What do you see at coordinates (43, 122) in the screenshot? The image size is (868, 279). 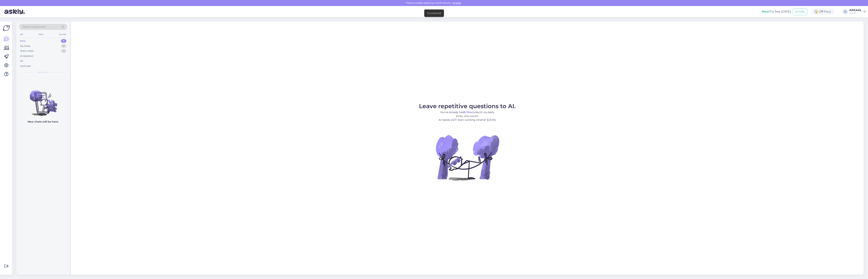 I see `p: New chats will be here.` at bounding box center [43, 122].